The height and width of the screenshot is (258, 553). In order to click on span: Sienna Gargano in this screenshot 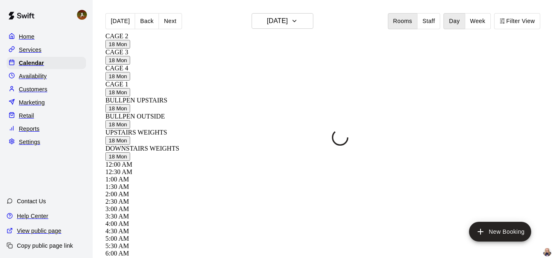, I will do `click(549, 252)`.